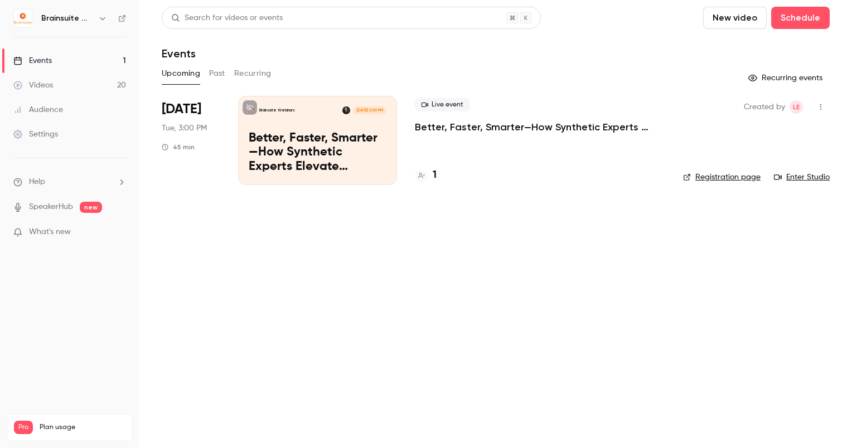 The width and height of the screenshot is (852, 448). Describe the element at coordinates (786, 78) in the screenshot. I see `button: Recurring events` at that location.